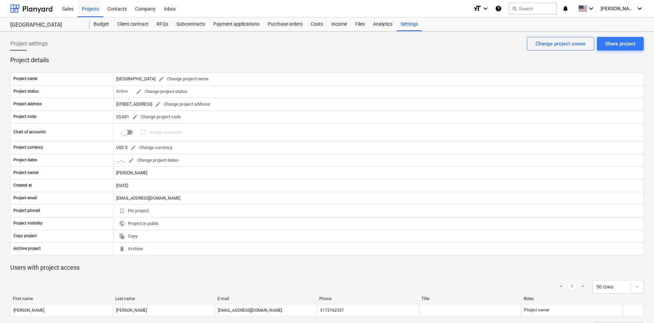 The image size is (654, 323). Describe the element at coordinates (139, 224) in the screenshot. I see `span: Project is public` at that location.